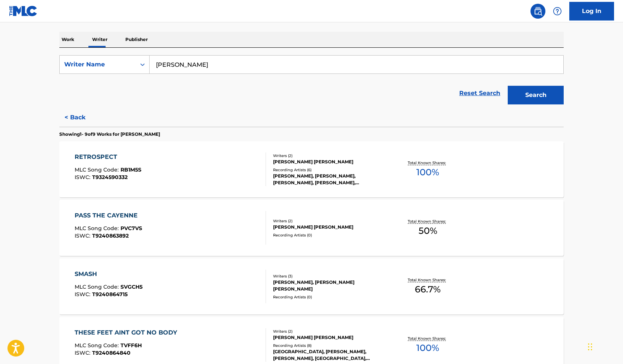  What do you see at coordinates (131, 345) in the screenshot?
I see `span: TVFF6H` at bounding box center [131, 345].